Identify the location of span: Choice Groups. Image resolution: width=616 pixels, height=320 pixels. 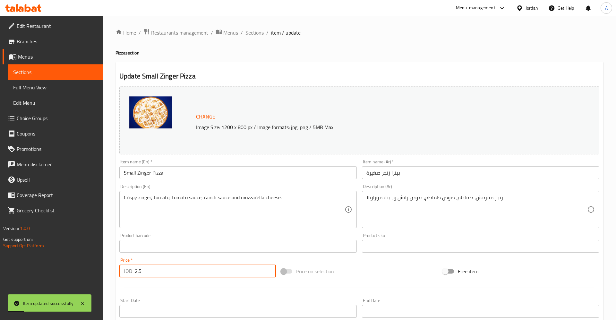
(57, 118).